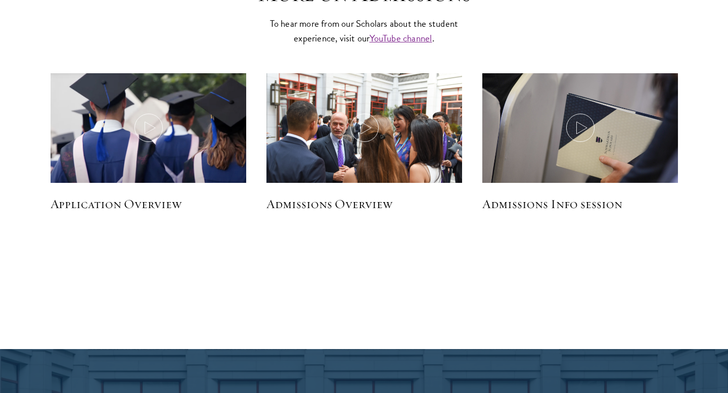  I want to click on img: Administrator-speaking-to-group-of-students-outside-in-courtyard, so click(364, 138).